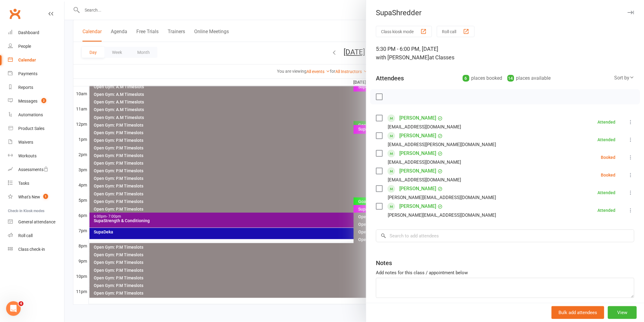 The width and height of the screenshot is (644, 322). What do you see at coordinates (36, 115) in the screenshot?
I see `a: Automations` at bounding box center [36, 115].